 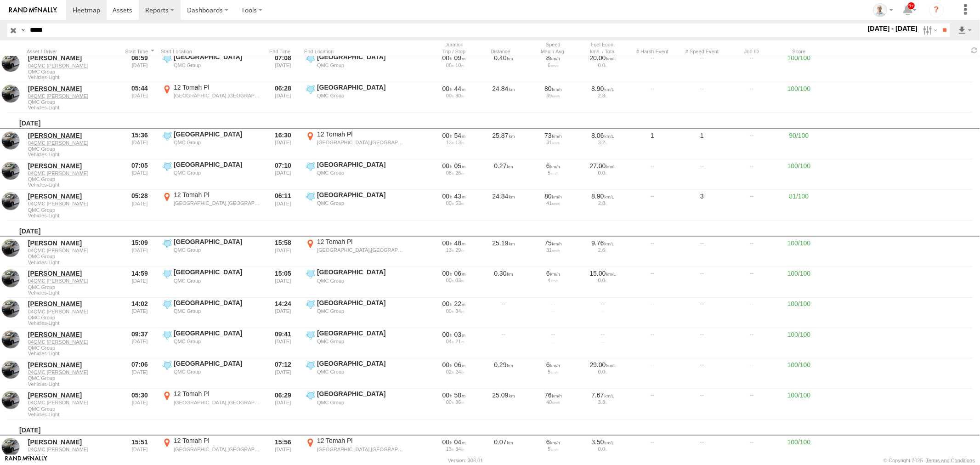 I want to click on div: 1, so click(x=653, y=145).